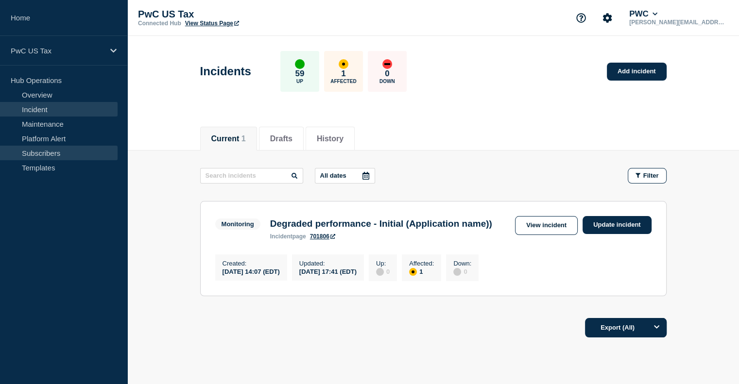 This screenshot has height=384, width=739. Describe the element at coordinates (345, 176) in the screenshot. I see `button: All dates` at that location.